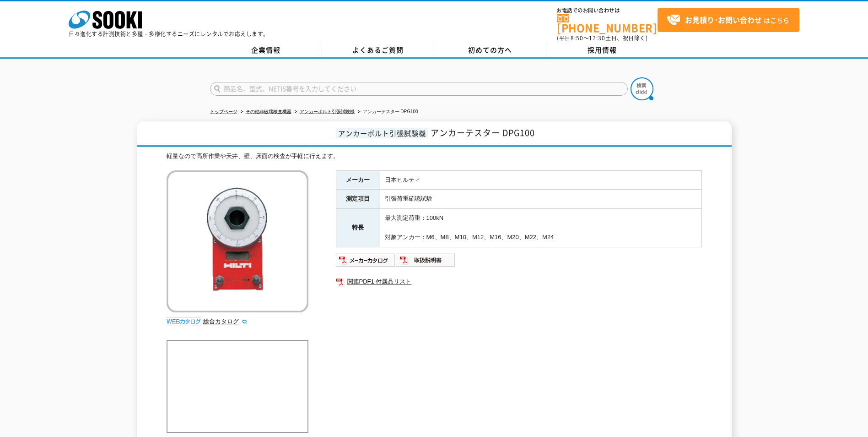  What do you see at coordinates (724, 19) in the screenshot?
I see `strong: お見積り･お問い合わせ` at bounding box center [724, 19].